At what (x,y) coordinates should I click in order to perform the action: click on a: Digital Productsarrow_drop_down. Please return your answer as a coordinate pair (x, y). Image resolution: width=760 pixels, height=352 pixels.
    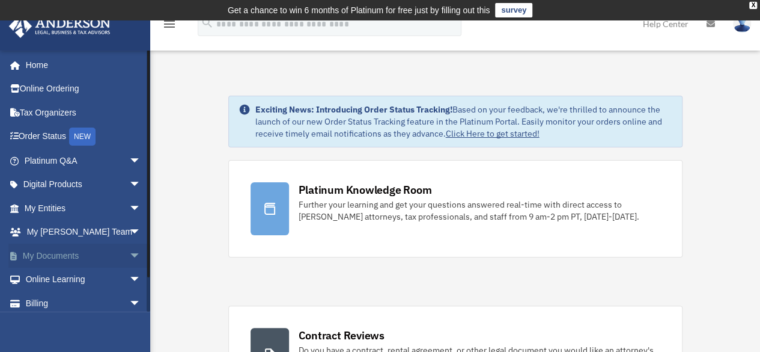
    Looking at the image, I should click on (84, 185).